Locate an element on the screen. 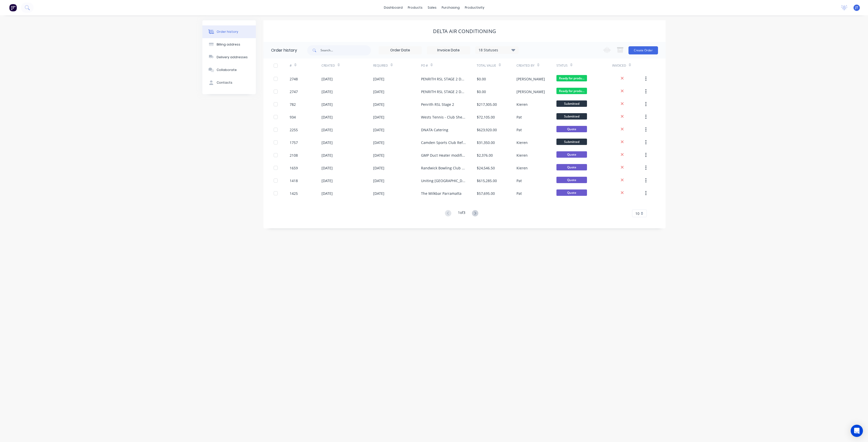 The image size is (868, 442). div: 2255 is located at coordinates (294, 130).